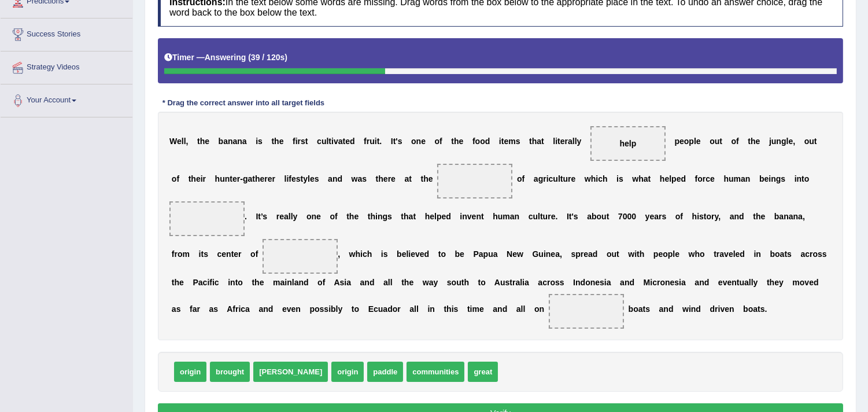  What do you see at coordinates (67, 66) in the screenshot?
I see `a: Strategy Videos` at bounding box center [67, 66].